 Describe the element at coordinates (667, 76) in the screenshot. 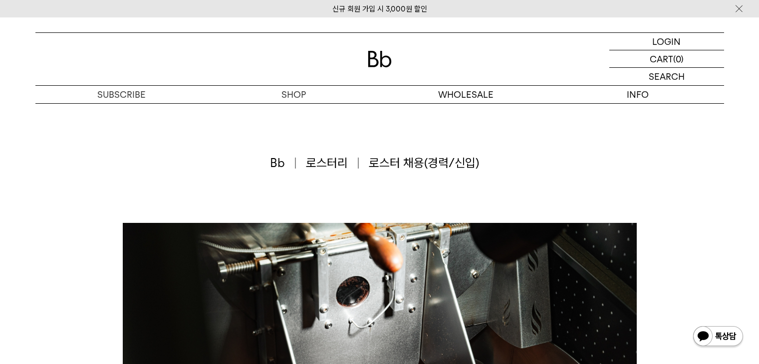

I see `p: SEARCH` at that location.